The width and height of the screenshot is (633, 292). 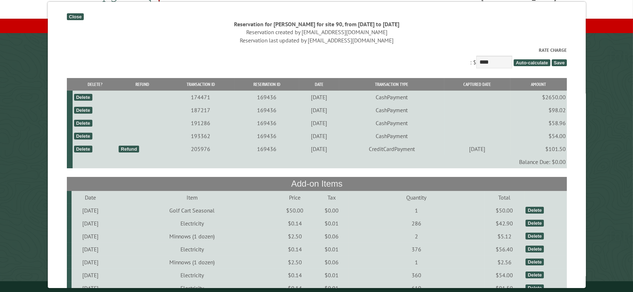 What do you see at coordinates (331, 197) in the screenshot?
I see `td: Tax` at bounding box center [331, 197].